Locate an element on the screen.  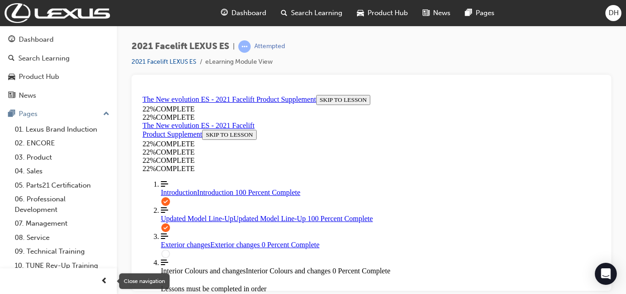
a: Dashboard is located at coordinates (58, 39).